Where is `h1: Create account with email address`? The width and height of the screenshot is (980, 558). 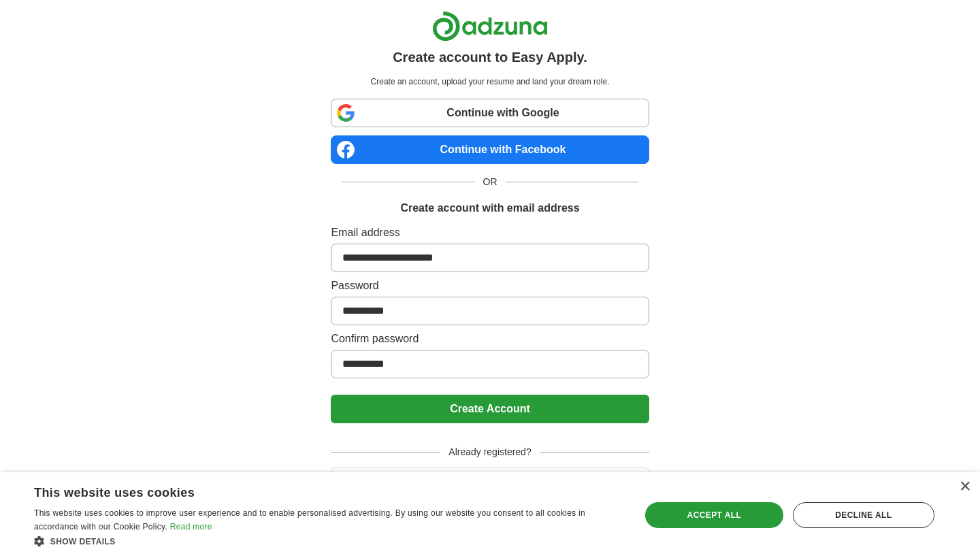
h1: Create account with email address is located at coordinates (490, 208).